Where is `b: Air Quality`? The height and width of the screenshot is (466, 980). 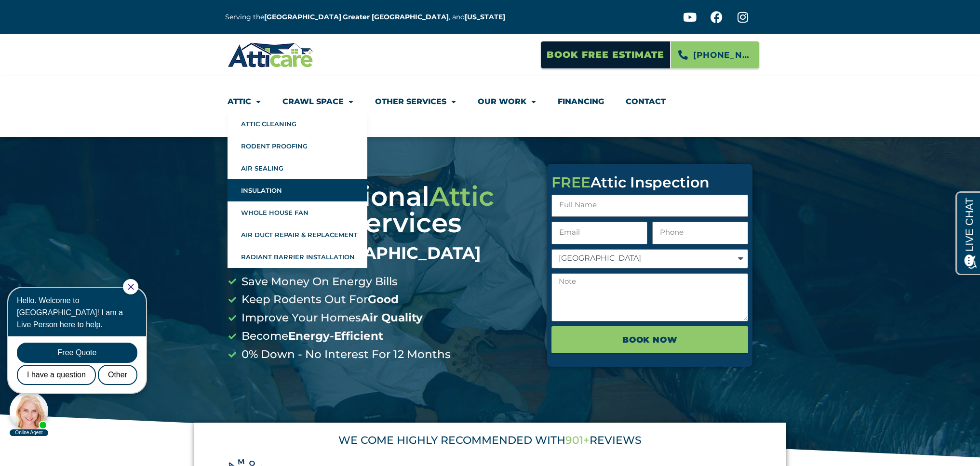
b: Air Quality is located at coordinates (392, 318).